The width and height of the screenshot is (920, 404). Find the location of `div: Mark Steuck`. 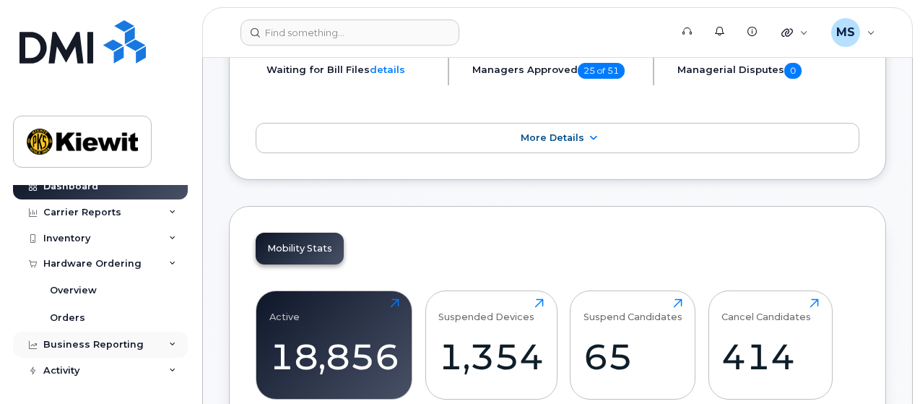

div: Mark Steuck is located at coordinates (853, 32).